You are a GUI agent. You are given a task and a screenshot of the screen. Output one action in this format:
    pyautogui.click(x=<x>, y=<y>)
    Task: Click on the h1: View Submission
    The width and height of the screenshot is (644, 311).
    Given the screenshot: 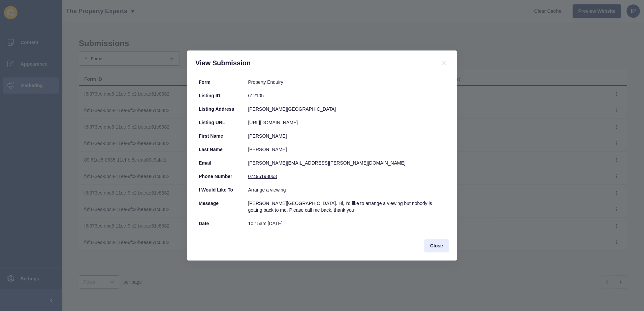 What is the action you would take?
    pyautogui.click(x=314, y=63)
    